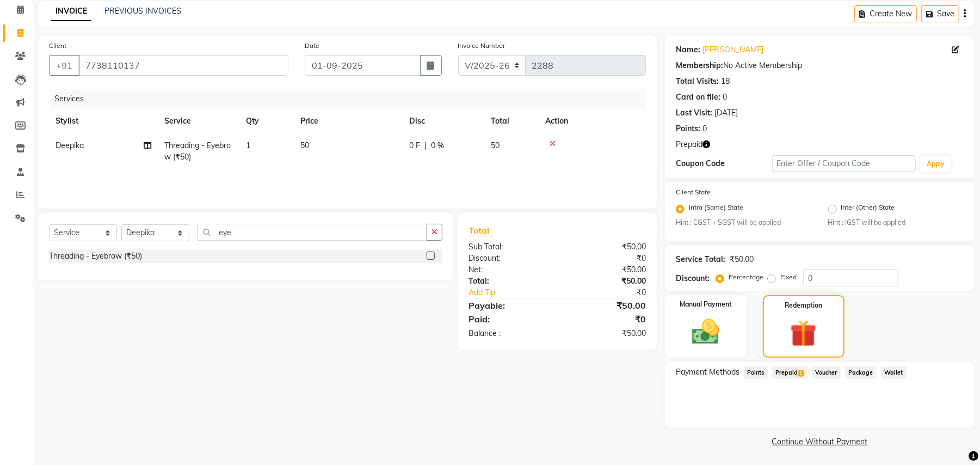 The height and width of the screenshot is (465, 980). I want to click on a: Add Tip, so click(517, 292).